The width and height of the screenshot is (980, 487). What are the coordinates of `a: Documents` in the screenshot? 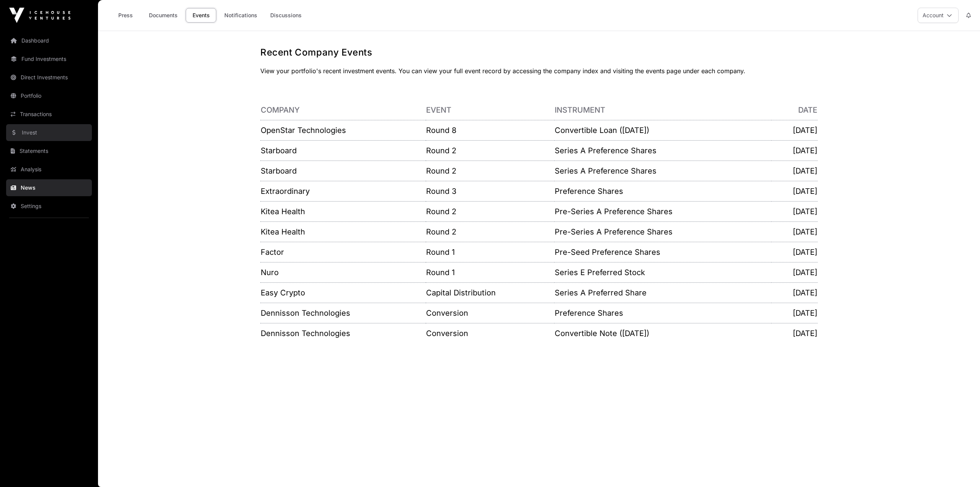 It's located at (163, 16).